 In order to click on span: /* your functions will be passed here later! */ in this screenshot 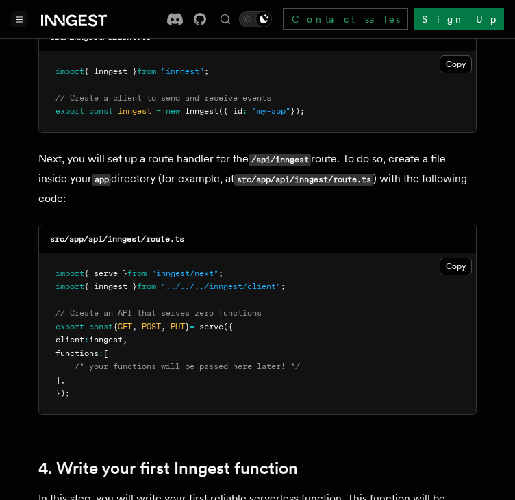, I will do `click(187, 366)`.